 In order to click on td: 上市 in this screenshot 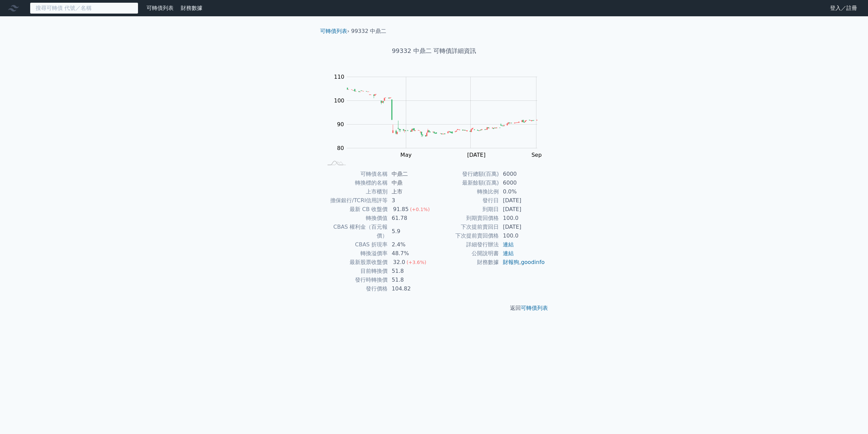, I will do `click(411, 192)`.